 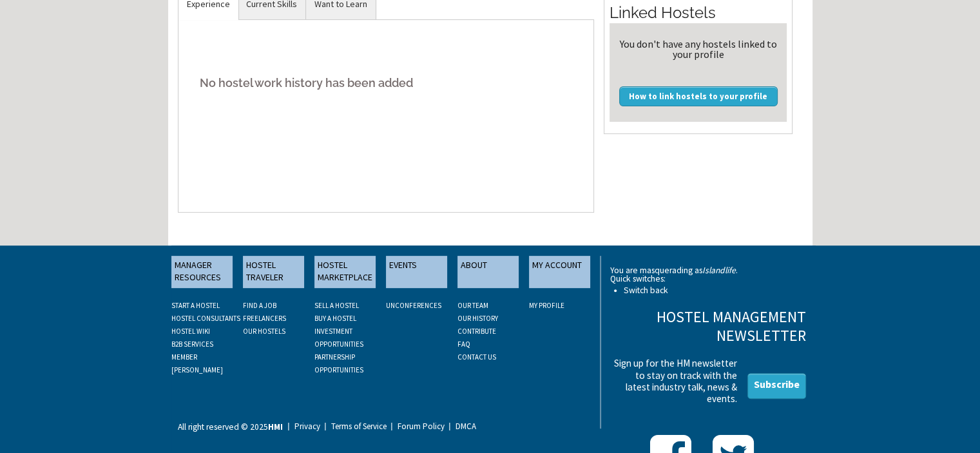 What do you see at coordinates (478, 318) in the screenshot?
I see `a: OUR HISTORY` at bounding box center [478, 318].